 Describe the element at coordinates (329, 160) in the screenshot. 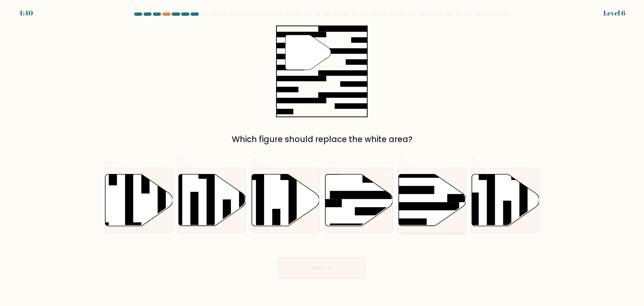

I see `span: d.` at that location.